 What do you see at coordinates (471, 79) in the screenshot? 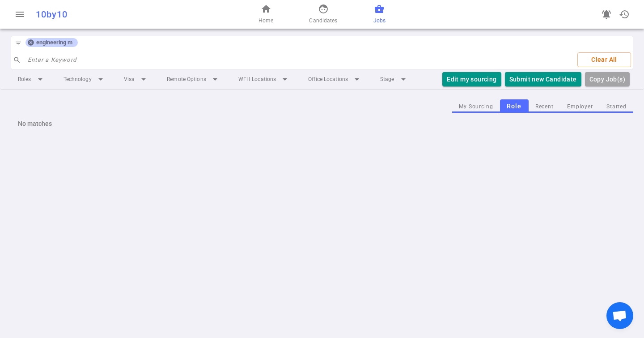
I see `button: Edit my sourcing` at bounding box center [471, 79].